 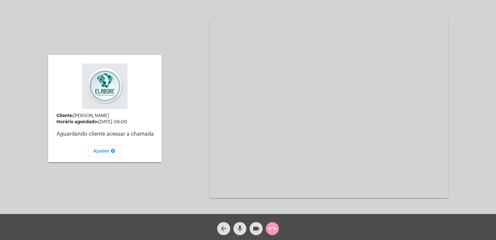 What do you see at coordinates (256, 228) in the screenshot?
I see `mat-icon: videocam` at bounding box center [256, 228].